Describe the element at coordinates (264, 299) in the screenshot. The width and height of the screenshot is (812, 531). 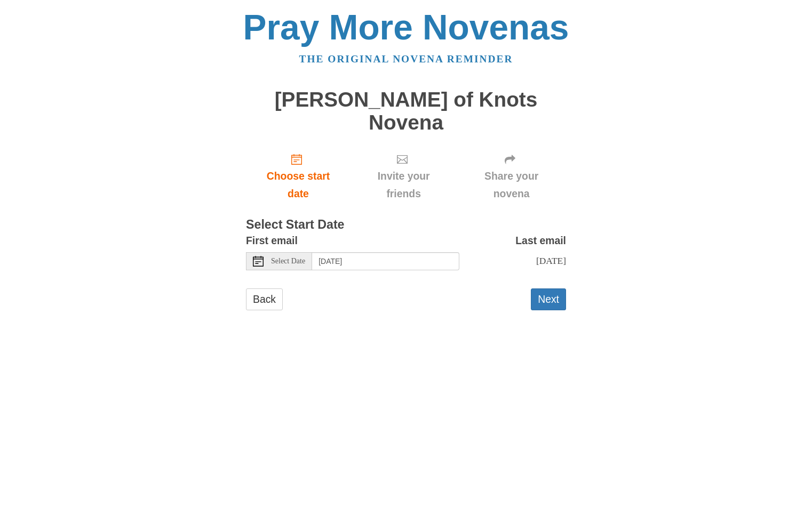
I see `a: Back` at that location.